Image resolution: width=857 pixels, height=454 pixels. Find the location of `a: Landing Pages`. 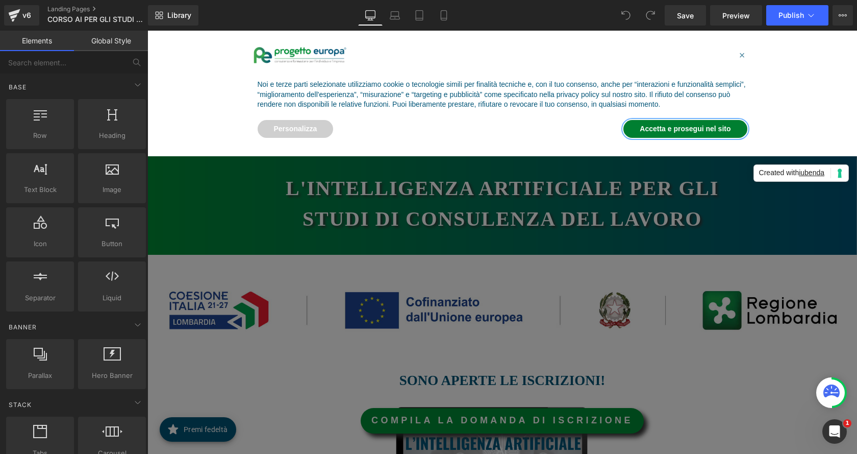

a: Landing Pages is located at coordinates (106, 9).